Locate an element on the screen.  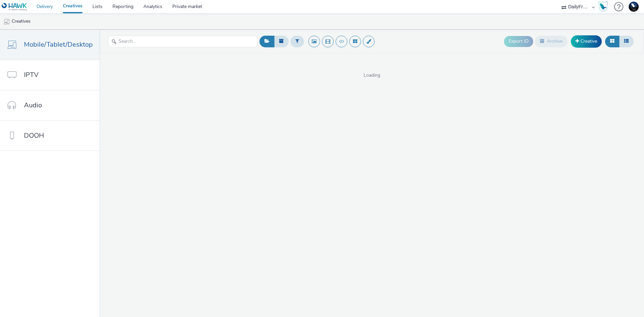
img: undefined Logo is located at coordinates (14, 7).